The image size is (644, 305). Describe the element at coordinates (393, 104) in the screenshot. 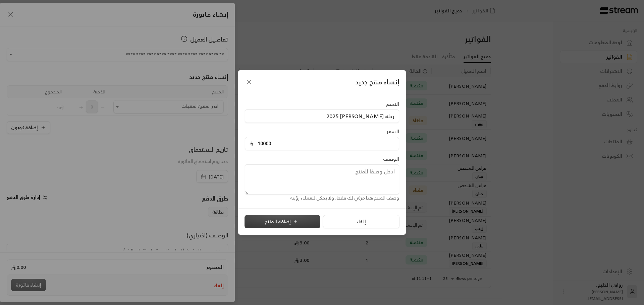

I see `label: الاسم` at that location.